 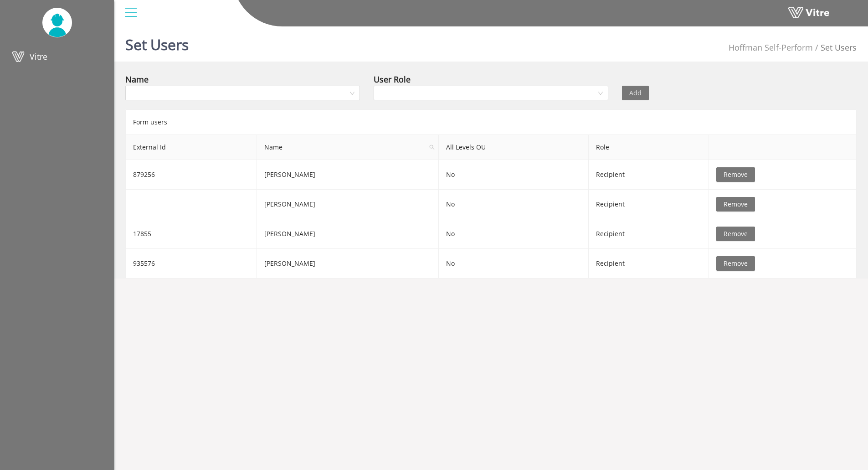 I want to click on div: User Role, so click(x=392, y=79).